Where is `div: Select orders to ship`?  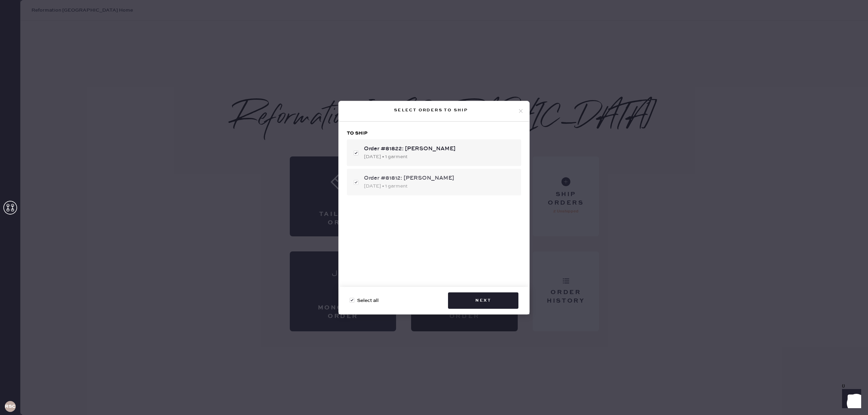 div: Select orders to ship is located at coordinates (431, 110).